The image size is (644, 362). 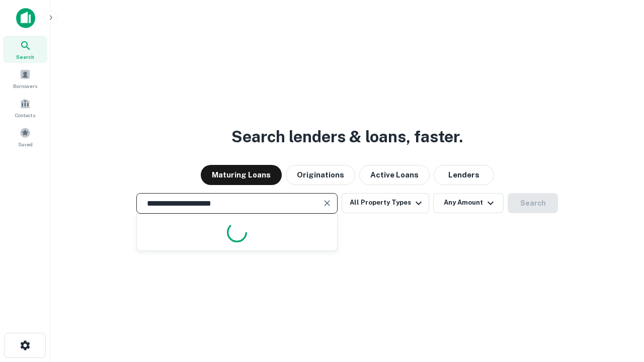 I want to click on button: Maturing Loans, so click(x=241, y=175).